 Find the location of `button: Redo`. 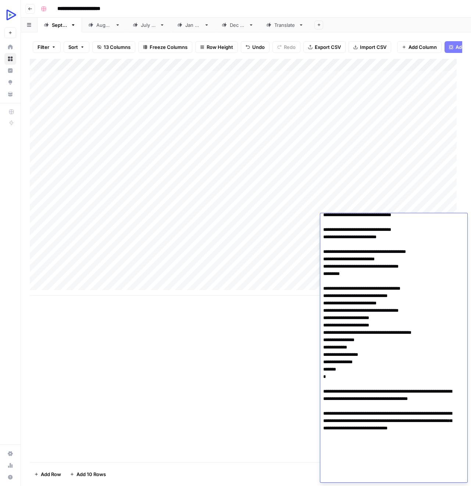

button: Redo is located at coordinates (286, 47).